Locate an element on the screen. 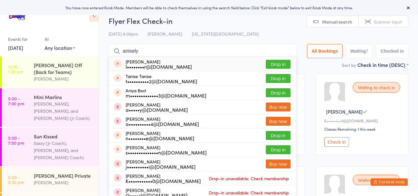 Image resolution: width=418 pixels, height=196 pixels. div: You have now entered Kiosk Mode. Members will be able to check themselves in using the search fie... is located at coordinates (209, 7).